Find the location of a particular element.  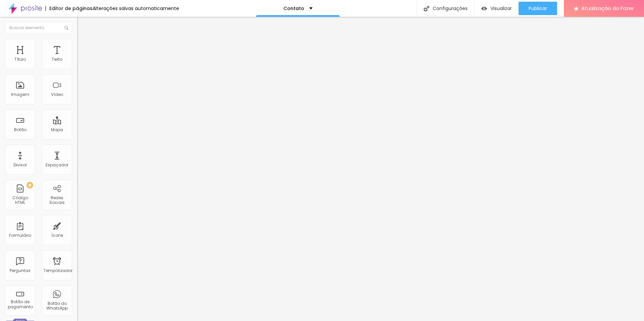

font: Divisor is located at coordinates (20, 165).